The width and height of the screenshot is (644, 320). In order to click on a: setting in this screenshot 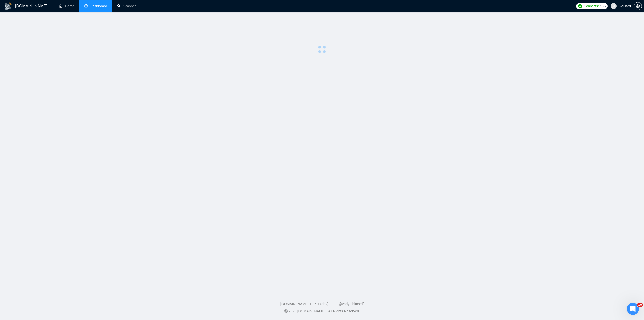, I will do `click(638, 6)`.